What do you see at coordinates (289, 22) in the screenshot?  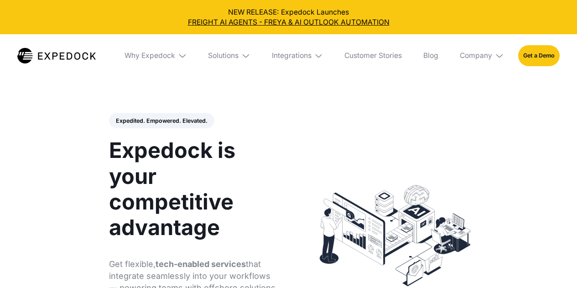 I see `a: FREIGHT AI AGENTS - FREYA & AI OUTLOOK AUTOMATION` at bounding box center [289, 22].